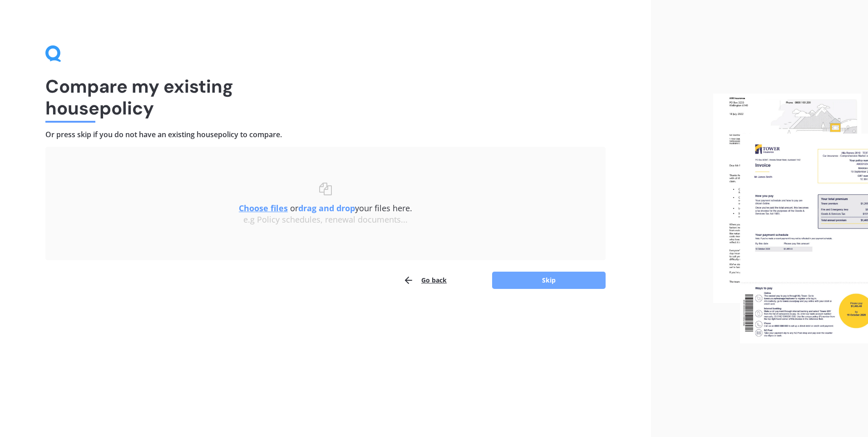 The width and height of the screenshot is (868, 437). I want to click on button: Skip, so click(549, 281).